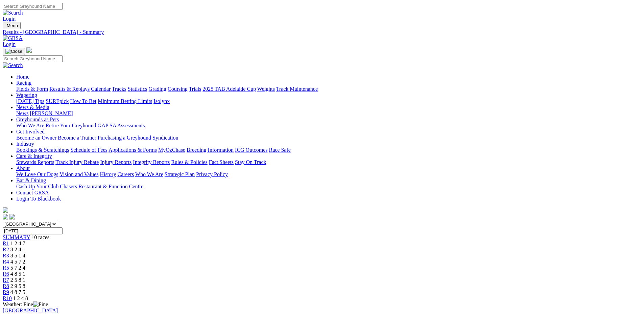 Image resolution: width=644 pixels, height=314 pixels. What do you see at coordinates (6, 280) in the screenshot?
I see `span: R7` at bounding box center [6, 280].